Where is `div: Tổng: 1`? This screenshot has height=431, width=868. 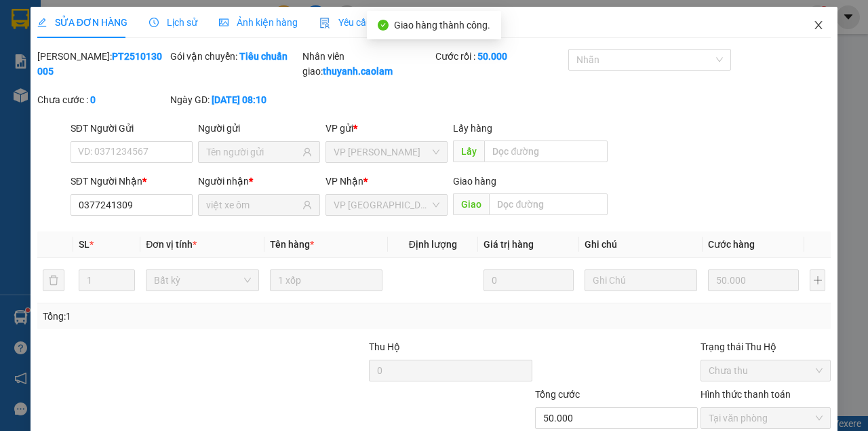
div: Tổng: 1 is located at coordinates (189, 316).